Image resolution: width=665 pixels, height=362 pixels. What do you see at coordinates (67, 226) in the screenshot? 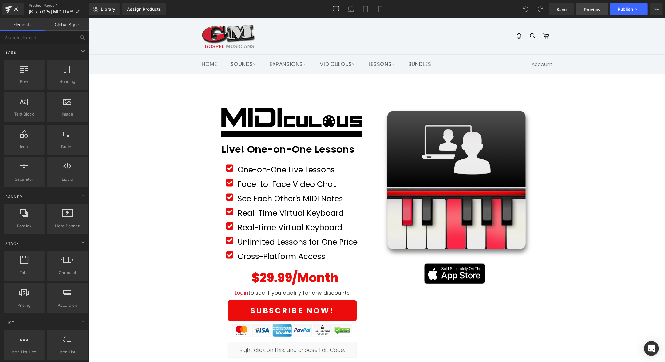
I see `span: Hero Banner` at bounding box center [67, 226].